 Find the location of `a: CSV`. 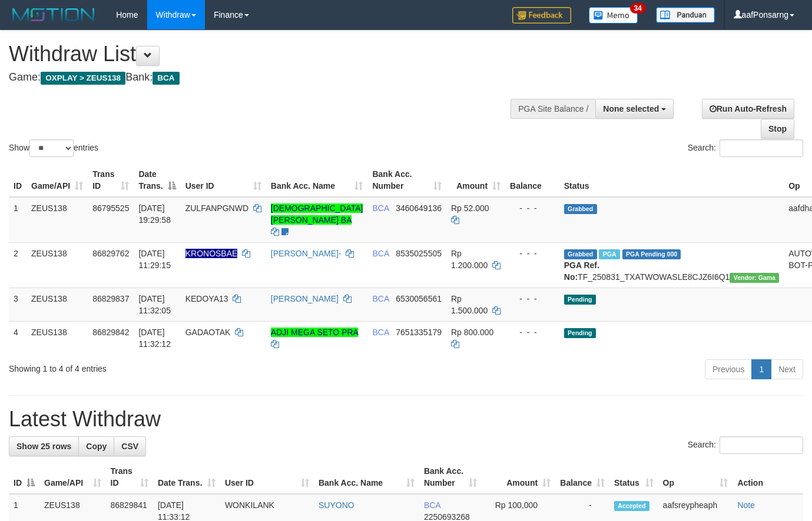

a: CSV is located at coordinates (130, 447).